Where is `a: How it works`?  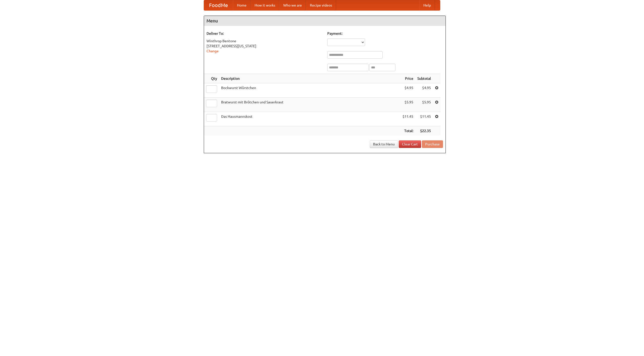
a: How it works is located at coordinates (265, 5).